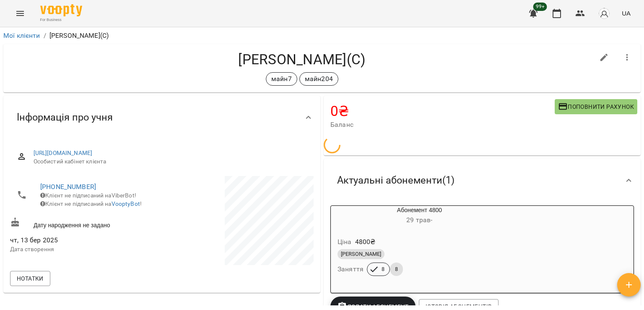 The image size is (644, 310). I want to click on span: Поповнити рахунок, so click(596, 106).